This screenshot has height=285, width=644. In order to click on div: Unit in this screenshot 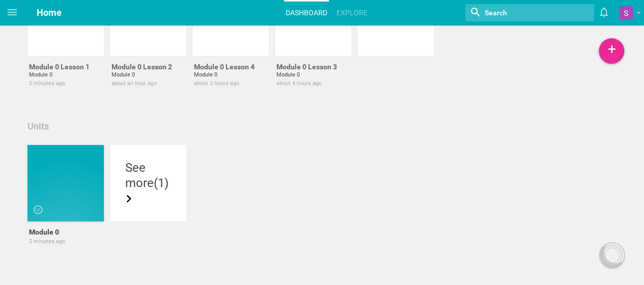, I will do `click(72, 205)`.